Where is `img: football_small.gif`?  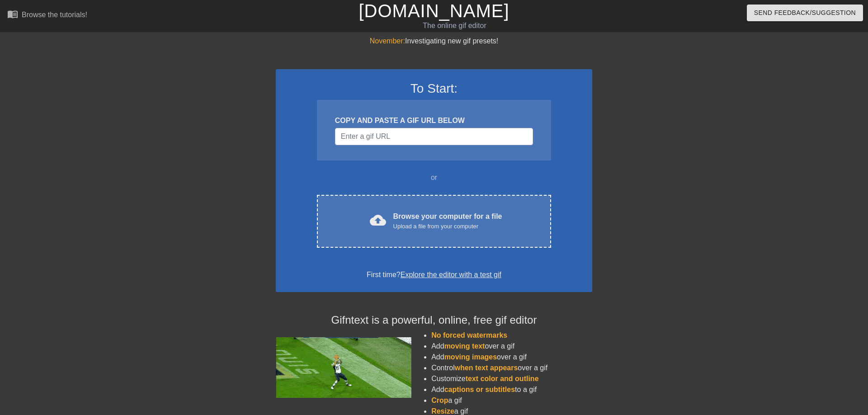 img: football_small.gif is located at coordinates (344, 367).